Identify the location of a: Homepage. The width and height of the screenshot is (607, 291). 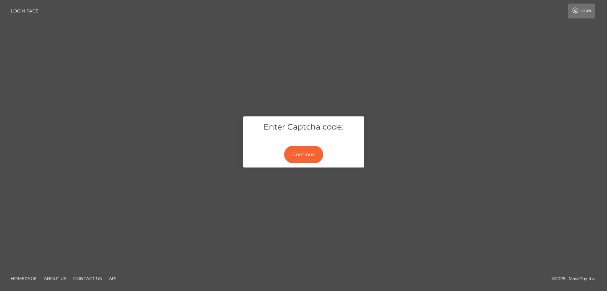
(23, 279).